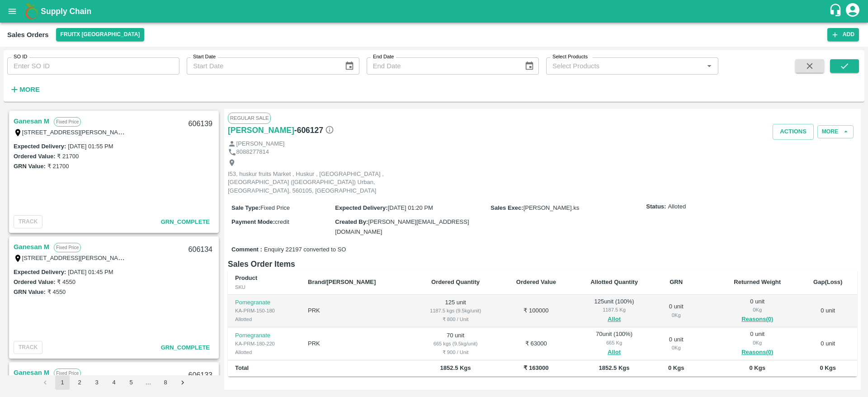 This screenshot has width=868, height=397. What do you see at coordinates (200, 250) in the screenshot?
I see `div: 606134` at bounding box center [200, 250].